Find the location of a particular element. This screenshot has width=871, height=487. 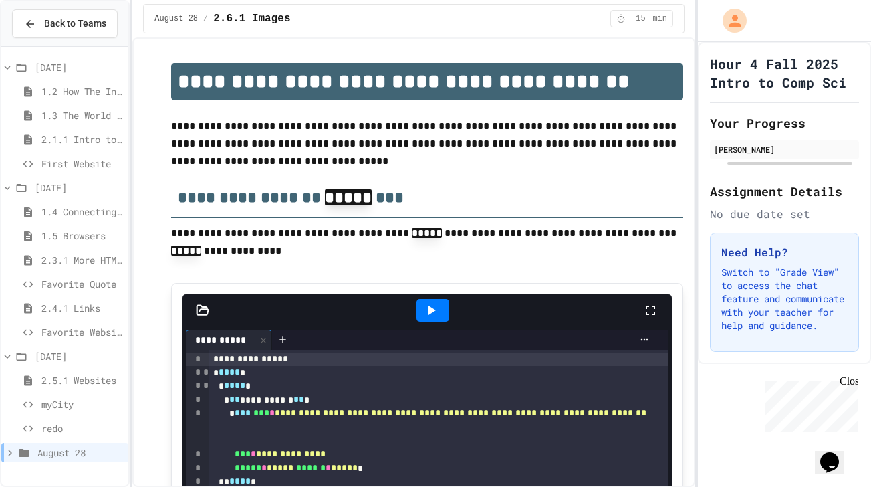

h3: Need Help? is located at coordinates (784, 252).